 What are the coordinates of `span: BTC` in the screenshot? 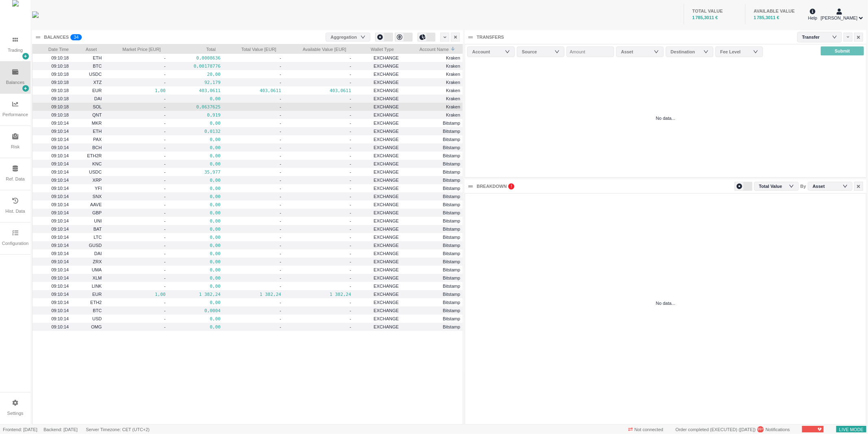 It's located at (98, 66).